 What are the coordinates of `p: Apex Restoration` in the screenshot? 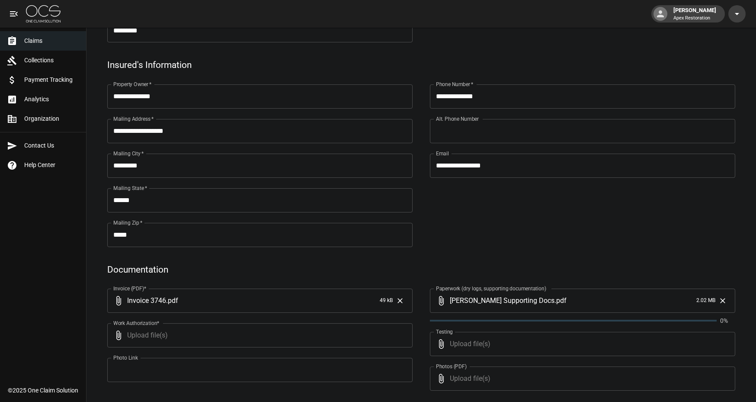 It's located at (695, 18).